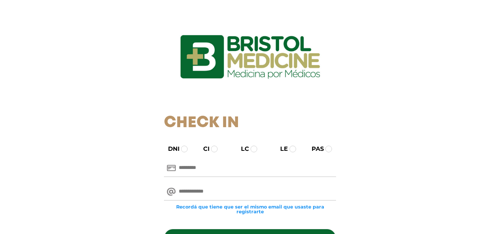  What do you see at coordinates (281, 149) in the screenshot?
I see `label: LE` at bounding box center [281, 149].